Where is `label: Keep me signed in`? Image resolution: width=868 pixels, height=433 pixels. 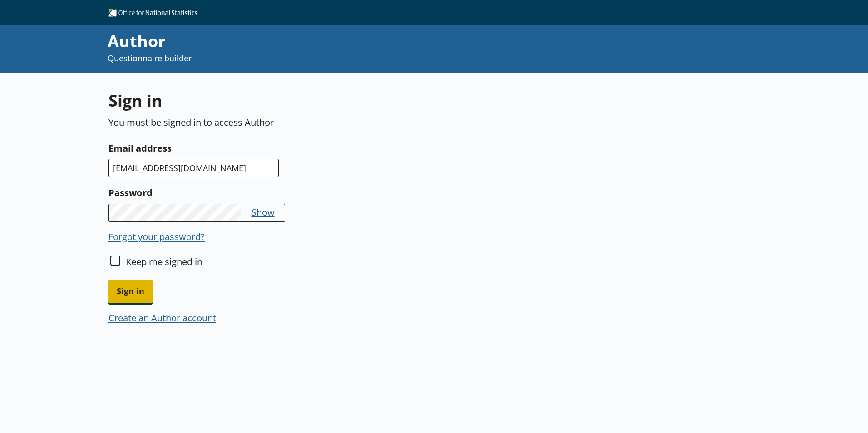 label: Keep me signed in is located at coordinates (164, 262).